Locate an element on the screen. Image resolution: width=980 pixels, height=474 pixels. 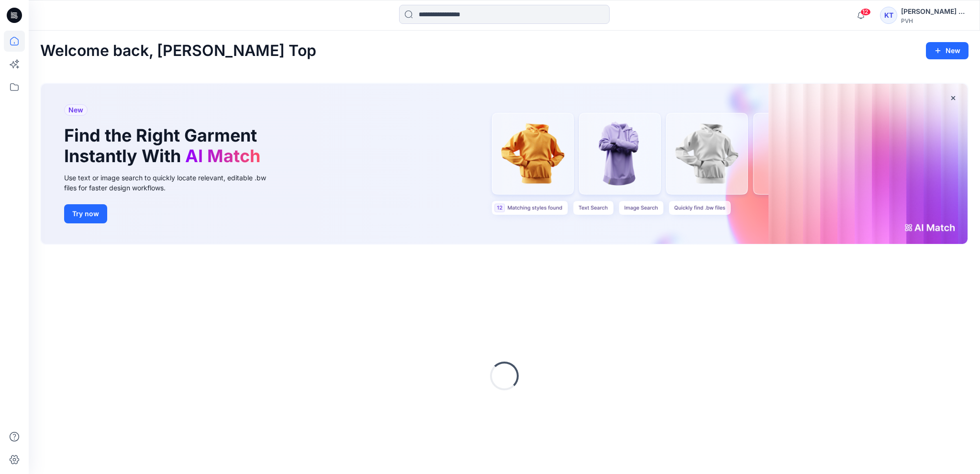
a: Try now is located at coordinates (85, 214).